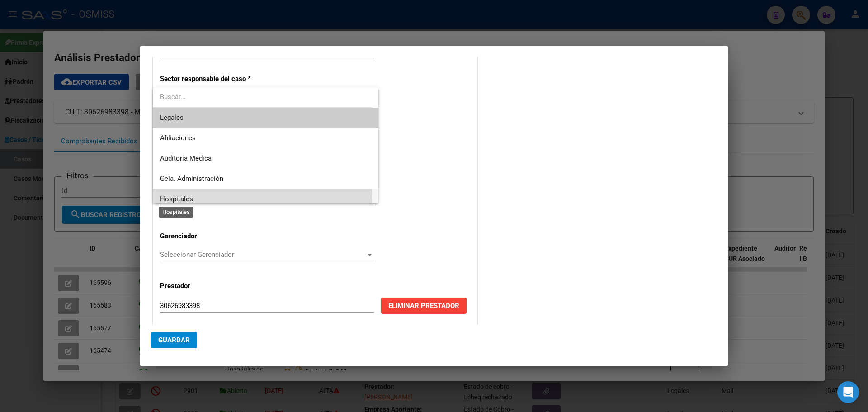  Describe the element at coordinates (177, 199) in the screenshot. I see `span: Hospitales` at that location.